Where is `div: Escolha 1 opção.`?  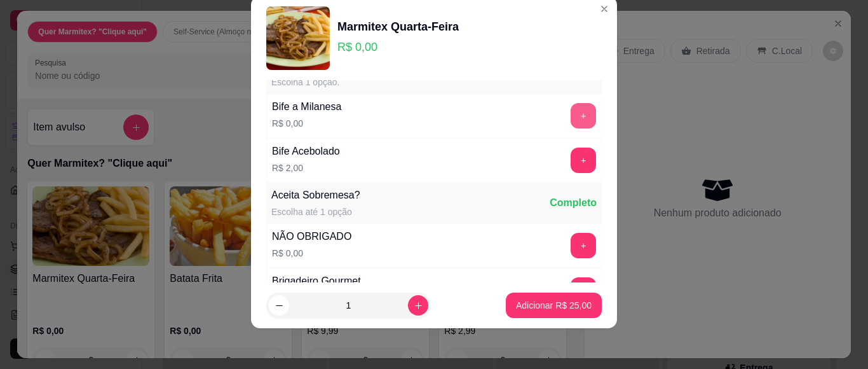 div: Escolha 1 opção. is located at coordinates (305, 82).